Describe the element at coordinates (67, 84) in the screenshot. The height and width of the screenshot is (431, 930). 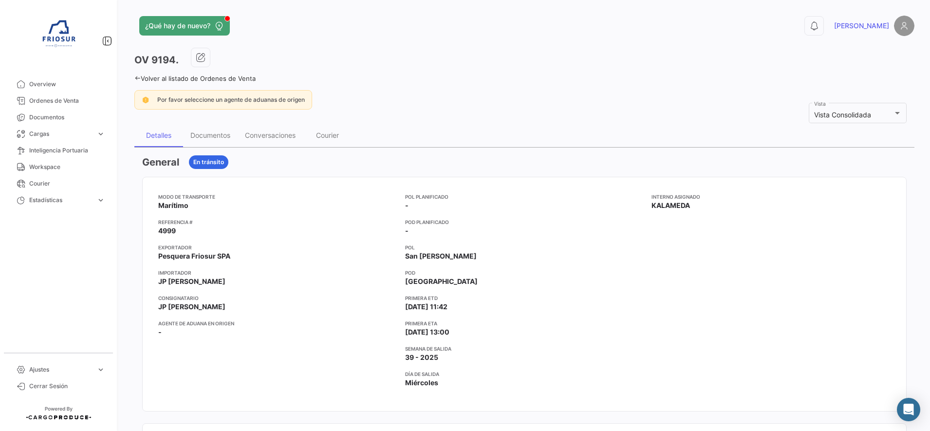
I see `span: Overview` at that location.